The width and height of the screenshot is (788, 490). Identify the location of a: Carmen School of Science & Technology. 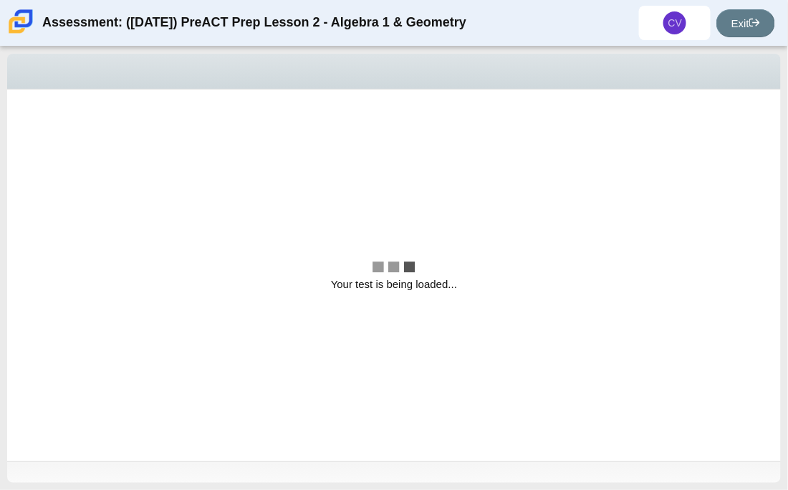
(21, 32).